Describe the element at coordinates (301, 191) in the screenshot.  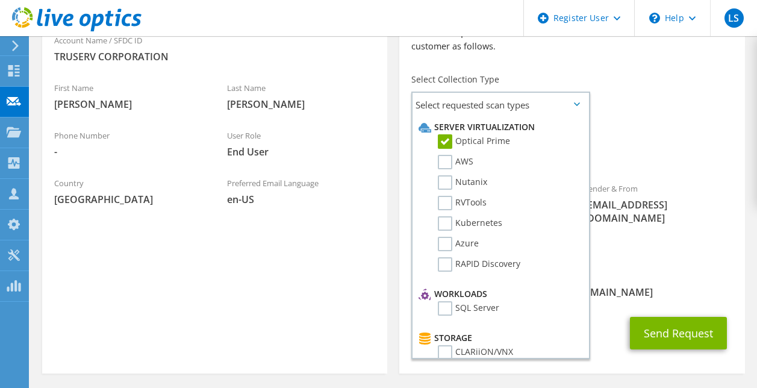
I see `div: Preferred Email Language` at that location.